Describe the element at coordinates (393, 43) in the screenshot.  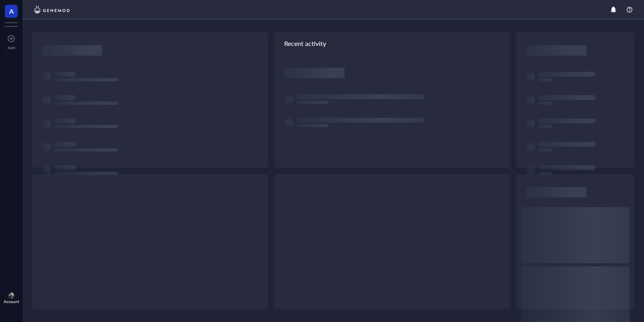
I see `div: Recent activity` at that location.